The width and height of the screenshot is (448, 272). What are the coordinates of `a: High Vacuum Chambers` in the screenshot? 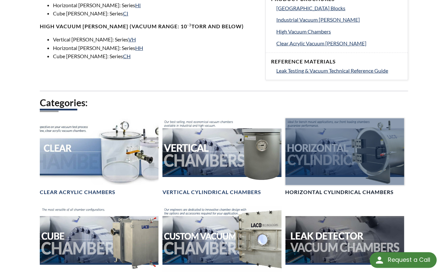 It's located at (340, 32).